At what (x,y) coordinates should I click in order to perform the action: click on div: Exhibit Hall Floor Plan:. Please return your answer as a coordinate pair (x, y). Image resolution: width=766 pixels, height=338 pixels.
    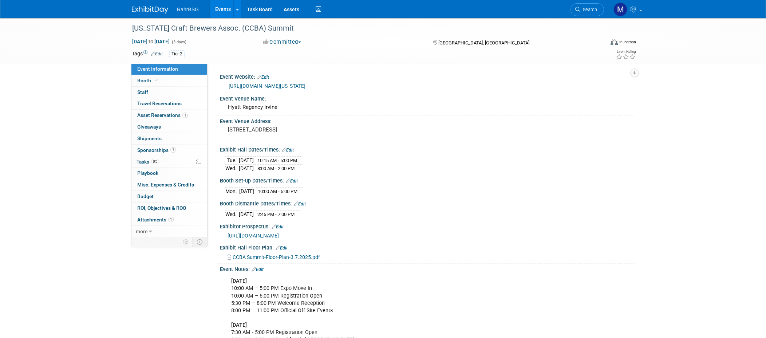
    Looking at the image, I should click on (427, 247).